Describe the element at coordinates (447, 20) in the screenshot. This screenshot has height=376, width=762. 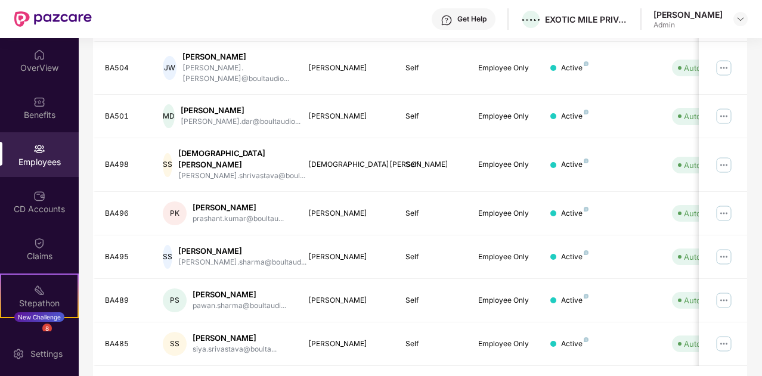
I see `img: svg+xml;base64,PHN2ZyBpZD0iSGVscC0zMngzMiIgeG1sbnM9Imh0dHA6Ly93d3cudzMub3JnLzIwMDAvc3ZnIiB3aWR0aD...` at that location.